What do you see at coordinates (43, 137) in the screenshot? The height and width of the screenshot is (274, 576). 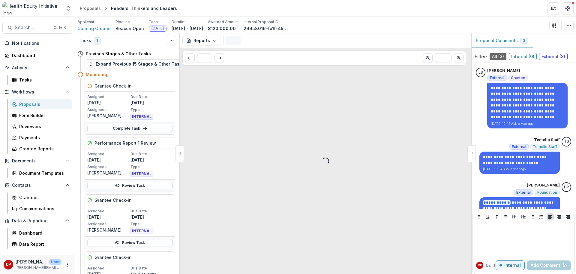 I see `div: Payments` at bounding box center [43, 137].